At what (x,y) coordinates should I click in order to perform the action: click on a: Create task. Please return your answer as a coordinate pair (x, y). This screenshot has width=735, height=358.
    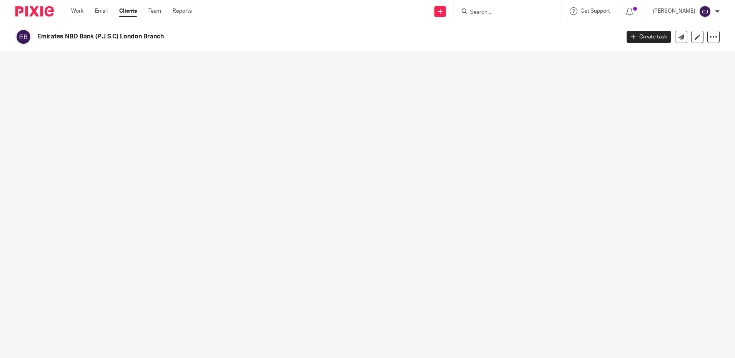
    Looking at the image, I should click on (649, 37).